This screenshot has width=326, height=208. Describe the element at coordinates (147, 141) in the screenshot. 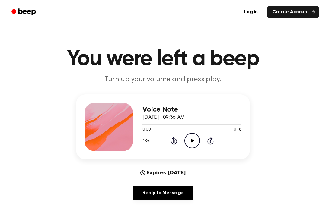

I see `button: 1.0x` at that location.